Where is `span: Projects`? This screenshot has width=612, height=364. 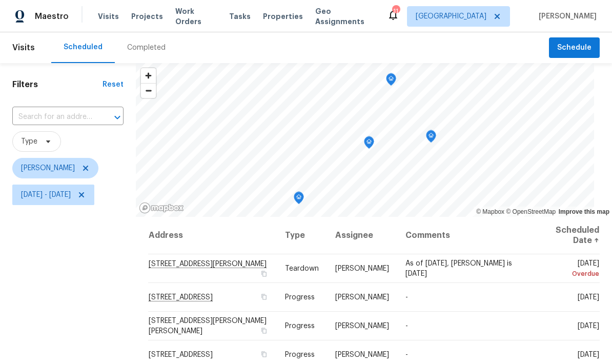 span: Projects is located at coordinates (147, 17).